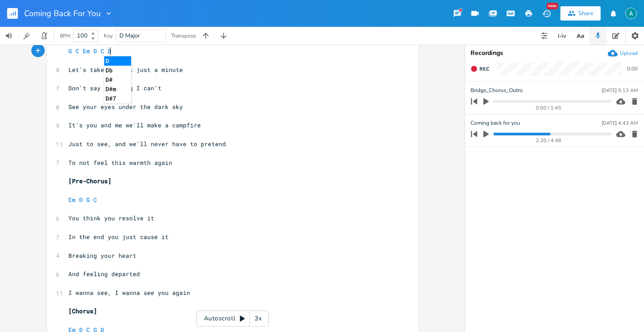 The image size is (644, 332). What do you see at coordinates (120, 163) in the screenshot?
I see `span: To not feel this warmth again` at bounding box center [120, 163].